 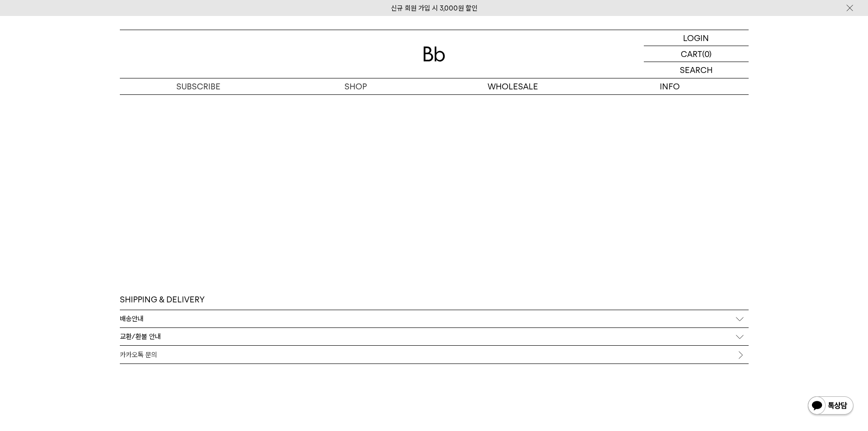 I want to click on a: LOGIN, so click(x=696, y=38).